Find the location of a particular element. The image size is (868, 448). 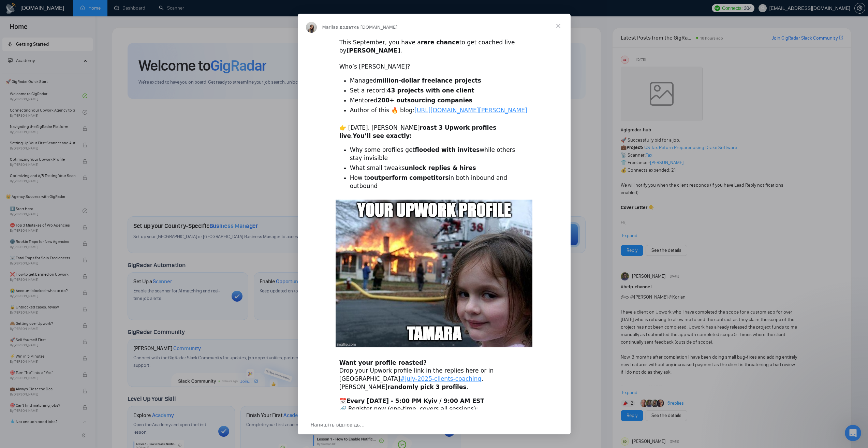

a: #july-2025-clients-coaching is located at coordinates (441, 379).